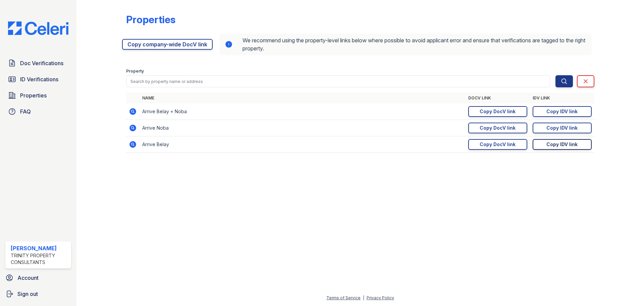 This screenshot has height=306, width=644. I want to click on td: Arrive Noba, so click(303, 128).